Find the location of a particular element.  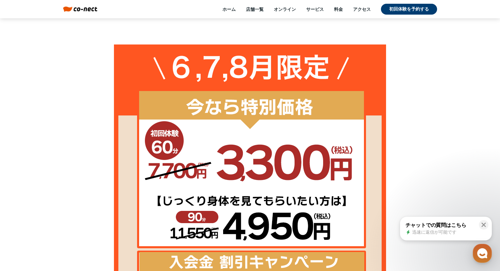

a: 店舗一覧 is located at coordinates (255, 9).